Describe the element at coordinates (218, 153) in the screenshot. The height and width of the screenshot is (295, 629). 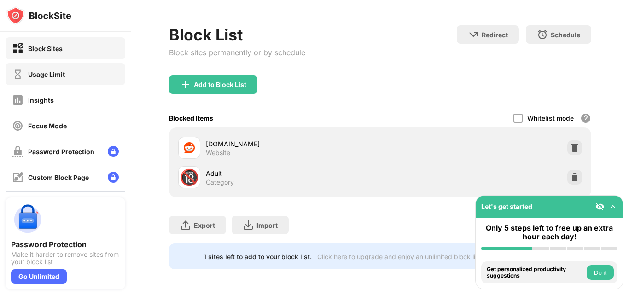
I see `div: Website` at that location.